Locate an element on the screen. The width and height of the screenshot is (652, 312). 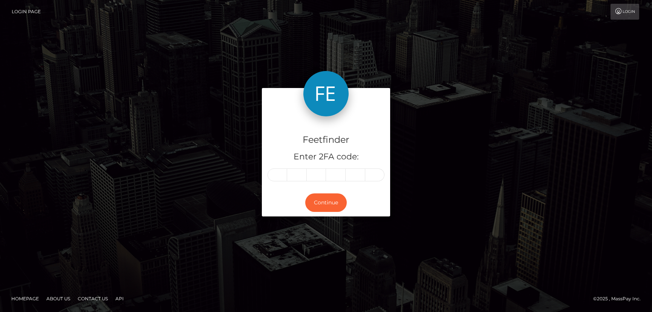
a: Contact Us is located at coordinates (93, 298).